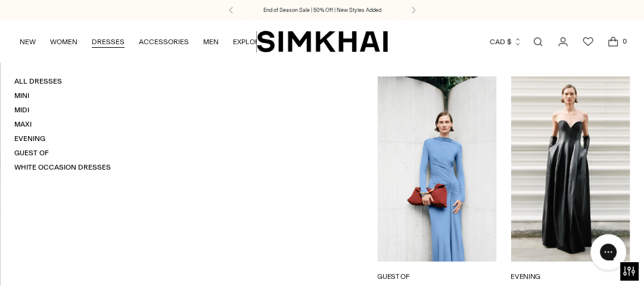 This screenshot has width=644, height=286. Describe the element at coordinates (322, 41) in the screenshot. I see `a: SIMKHAI` at that location.